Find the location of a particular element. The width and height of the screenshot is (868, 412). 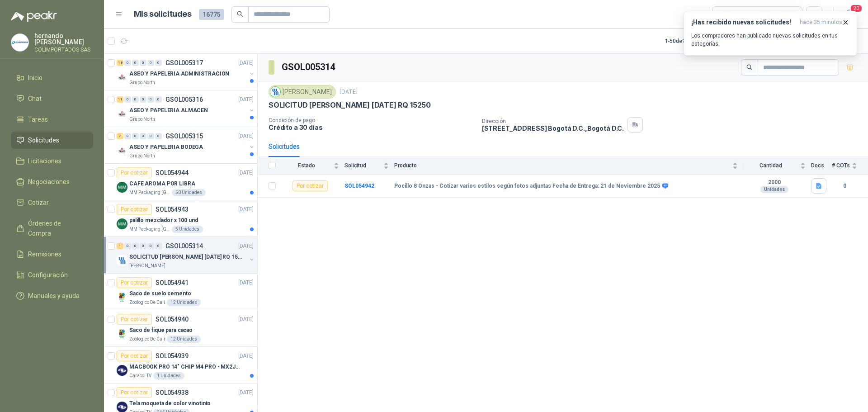

span: Remisiones is located at coordinates (45, 254).